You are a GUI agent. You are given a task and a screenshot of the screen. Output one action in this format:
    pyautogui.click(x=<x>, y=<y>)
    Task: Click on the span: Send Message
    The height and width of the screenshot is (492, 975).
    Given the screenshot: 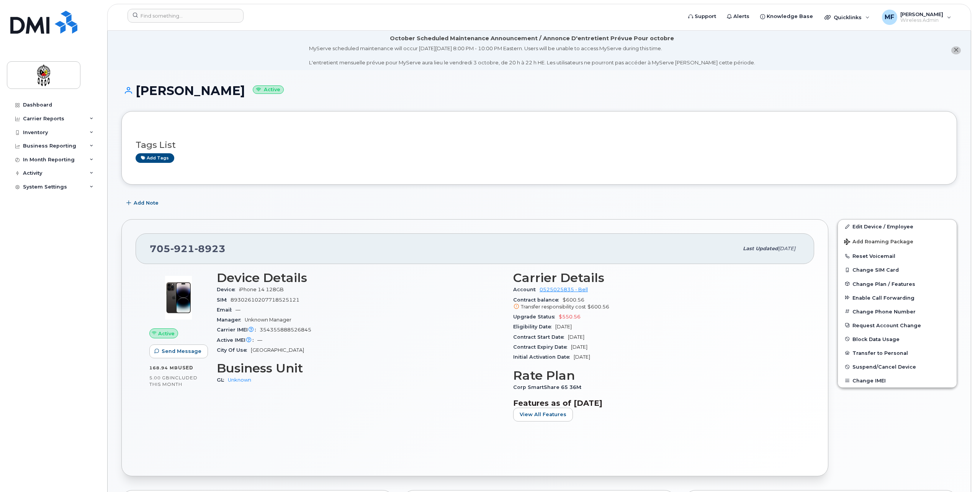 What is the action you would take?
    pyautogui.click(x=181, y=351)
    